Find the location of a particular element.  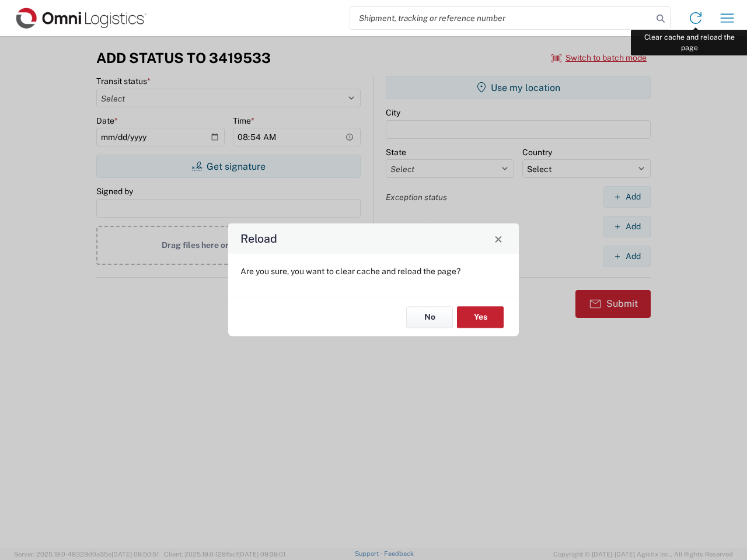

p: Are you sure, you want to clear cache and reload the page? is located at coordinates (374, 271).